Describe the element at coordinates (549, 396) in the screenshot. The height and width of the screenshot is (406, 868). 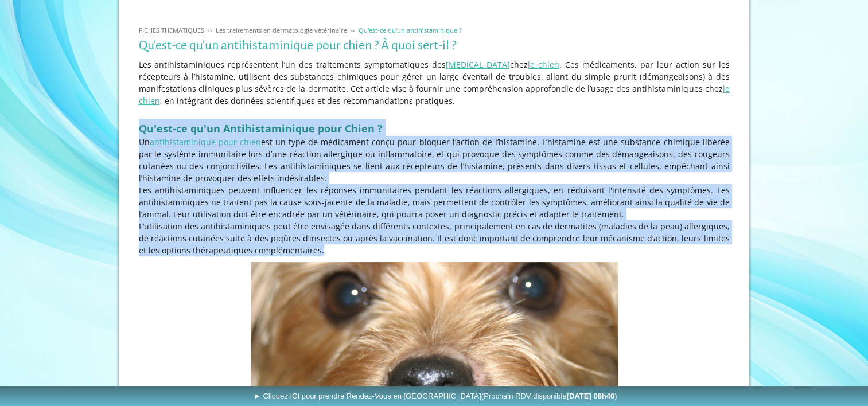
I see `span: (Prochain RDV disponible )` at that location.